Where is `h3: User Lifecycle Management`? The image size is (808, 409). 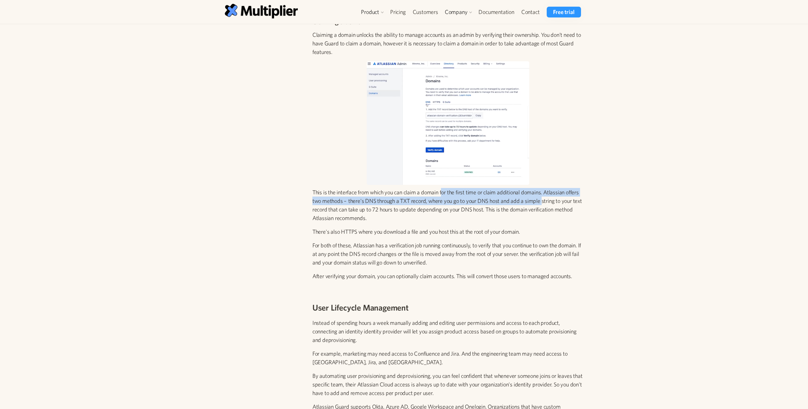 h3: User Lifecycle Management is located at coordinates (448, 307).